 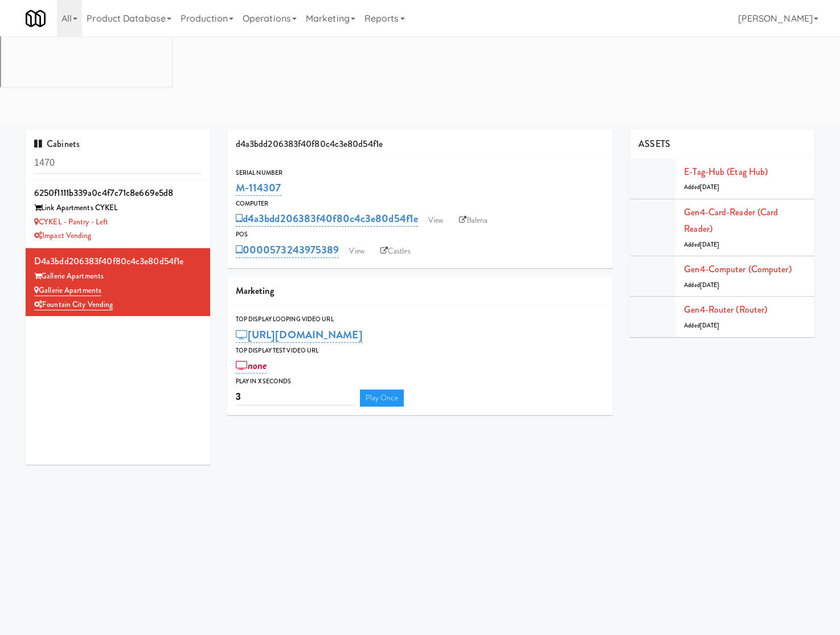 What do you see at coordinates (62, 235) in the screenshot?
I see `a: Impact Vending` at bounding box center [62, 235].